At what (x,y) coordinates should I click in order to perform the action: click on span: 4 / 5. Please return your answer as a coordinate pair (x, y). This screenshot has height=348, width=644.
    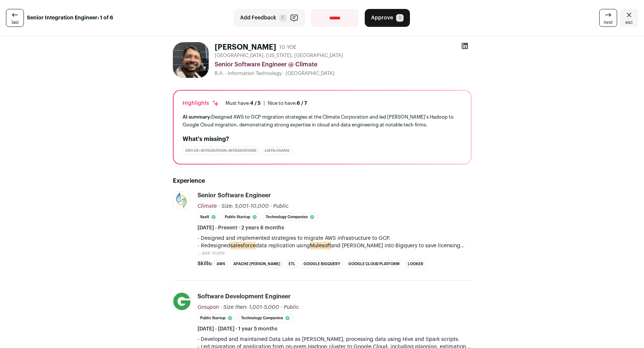
    Looking at the image, I should click on (255, 103).